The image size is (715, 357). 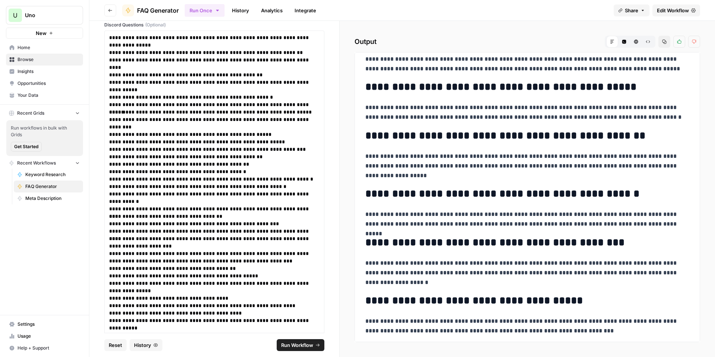 I want to click on span: Keyword Research, so click(x=52, y=175).